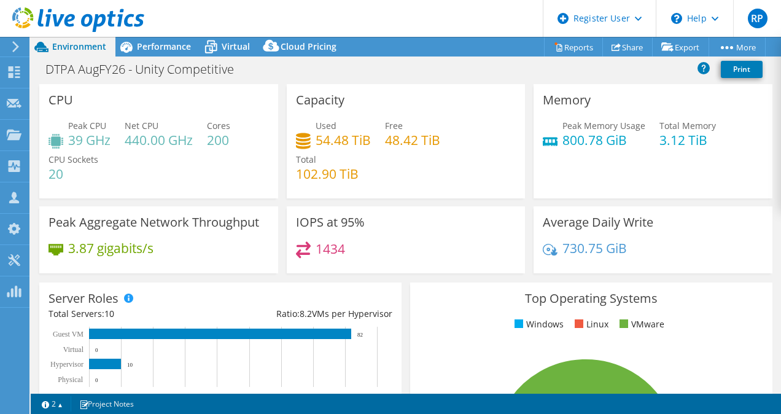  What do you see at coordinates (306, 314) in the screenshot?
I see `div: Ratio: VMs per Hypervisor` at bounding box center [306, 314].